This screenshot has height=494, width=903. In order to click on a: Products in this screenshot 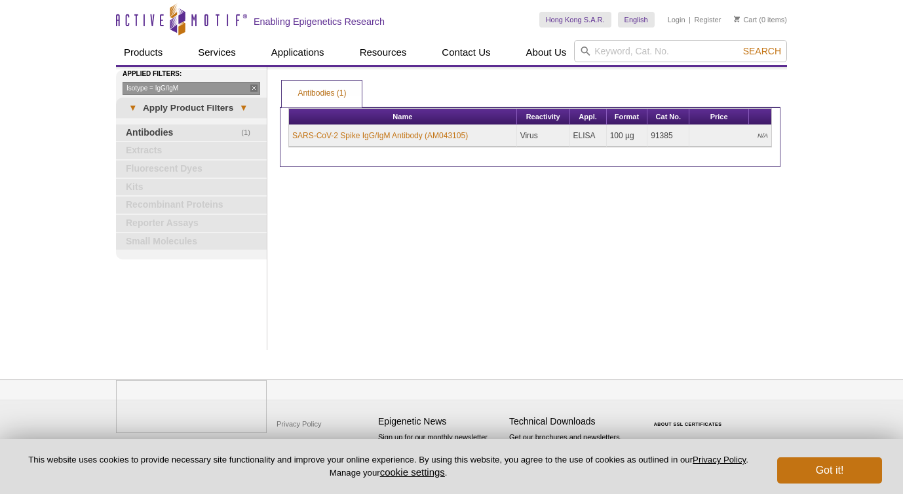, I will do `click(143, 52)`.